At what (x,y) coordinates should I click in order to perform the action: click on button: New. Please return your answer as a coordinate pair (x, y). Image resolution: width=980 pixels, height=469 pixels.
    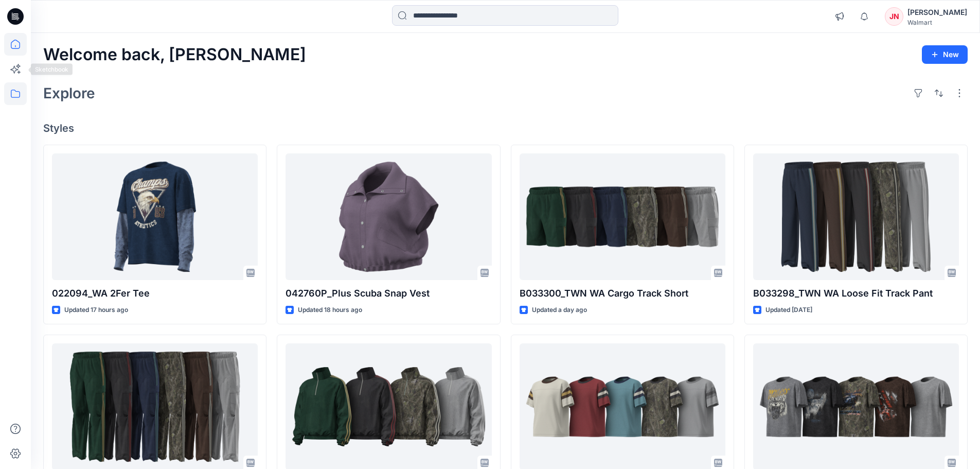
    Looking at the image, I should click on (944, 55).